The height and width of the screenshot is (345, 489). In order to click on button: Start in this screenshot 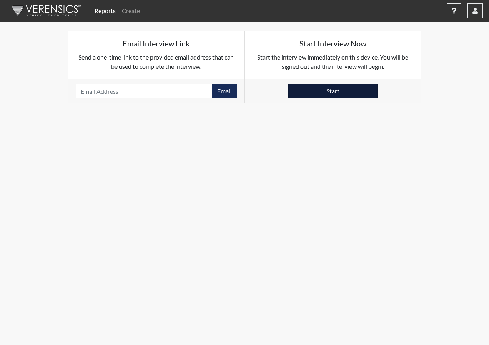, I will do `click(333, 91)`.